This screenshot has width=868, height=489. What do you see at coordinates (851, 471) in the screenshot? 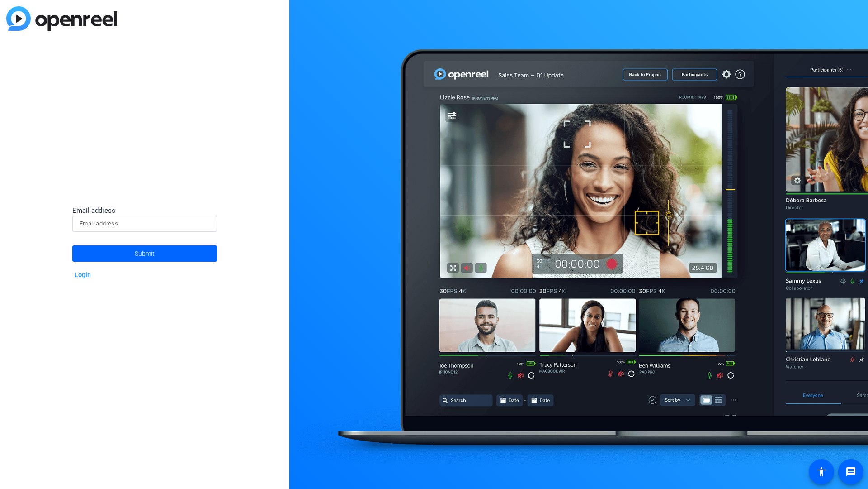
I see `mat-icon: message` at bounding box center [851, 471].